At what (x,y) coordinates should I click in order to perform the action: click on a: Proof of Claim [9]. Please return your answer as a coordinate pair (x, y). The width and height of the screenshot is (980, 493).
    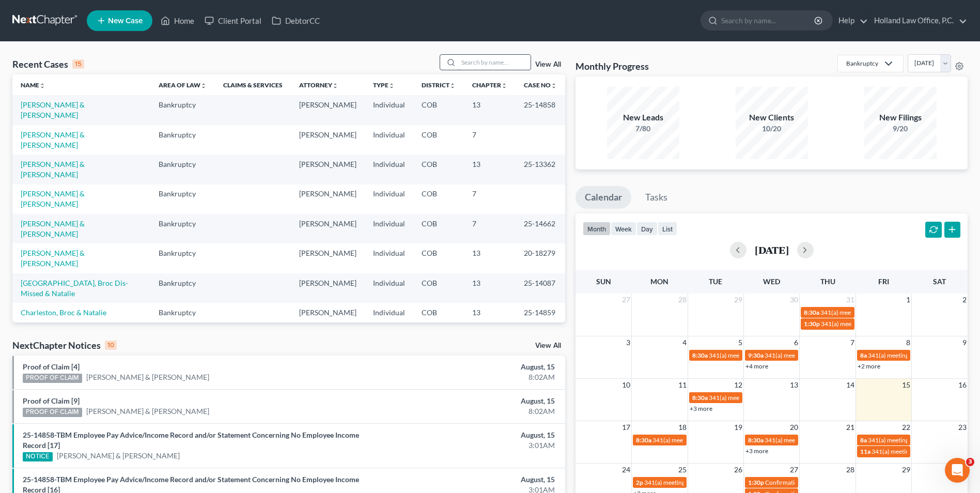
    Looking at the image, I should click on (51, 401).